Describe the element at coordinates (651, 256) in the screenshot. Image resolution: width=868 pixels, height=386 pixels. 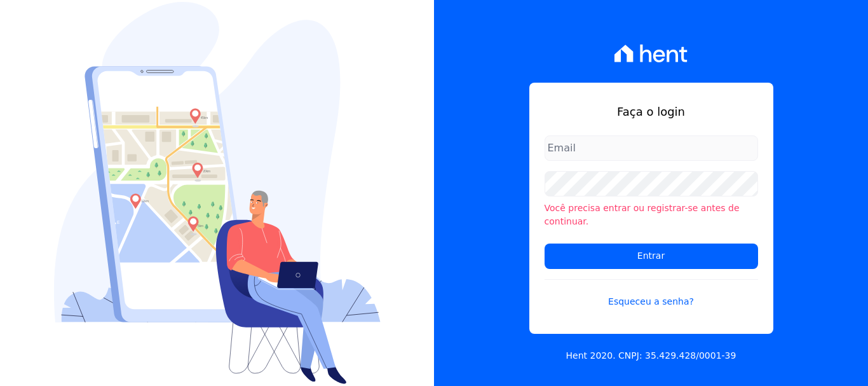
I see `input: Entrar` at that location.